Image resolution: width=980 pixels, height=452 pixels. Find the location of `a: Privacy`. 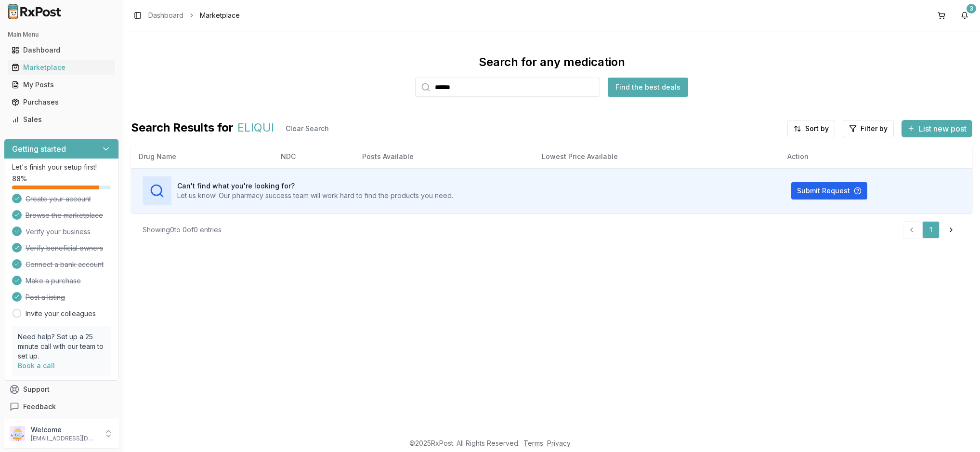

a: Privacy is located at coordinates (559, 442).